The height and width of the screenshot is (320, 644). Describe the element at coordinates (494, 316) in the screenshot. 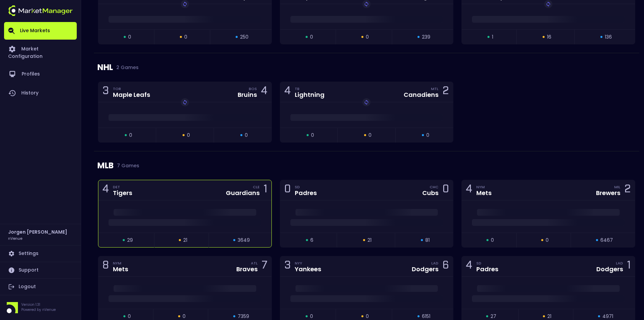

I see `span: 27` at that location.